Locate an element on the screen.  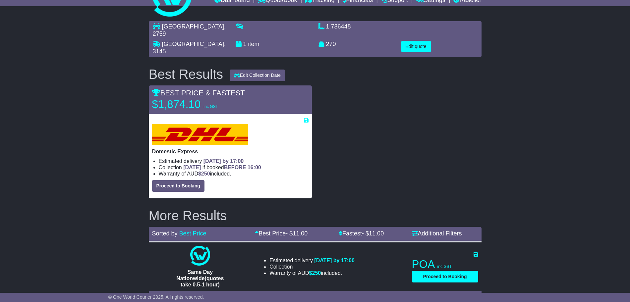
p: POA is located at coordinates (445, 265).